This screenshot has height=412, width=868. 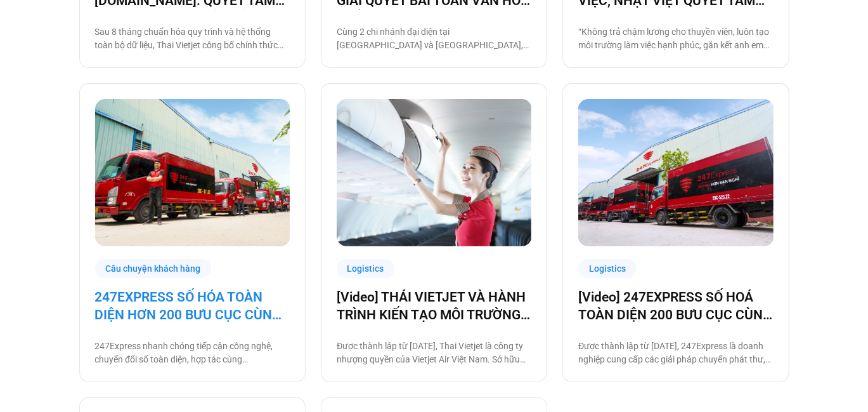 I want to click on div: Câu chuyện khách hàng, so click(x=153, y=268).